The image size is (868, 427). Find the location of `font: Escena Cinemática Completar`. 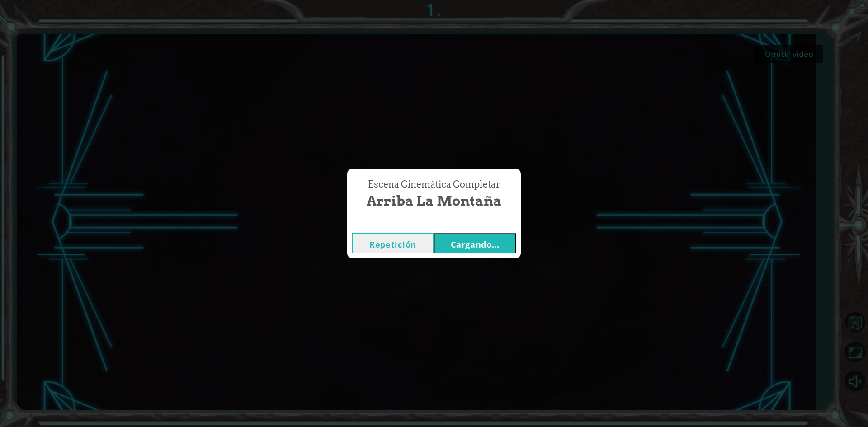

font: Escena Cinemática Completar is located at coordinates (434, 184).